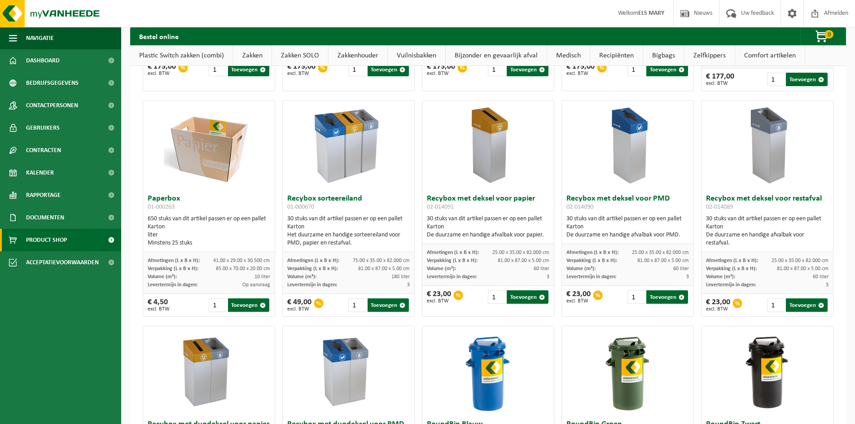 This screenshot has width=855, height=424. What do you see at coordinates (627, 235) in the screenshot?
I see `div: De duurzame en handige afvalbak voor PMD.` at bounding box center [627, 235].